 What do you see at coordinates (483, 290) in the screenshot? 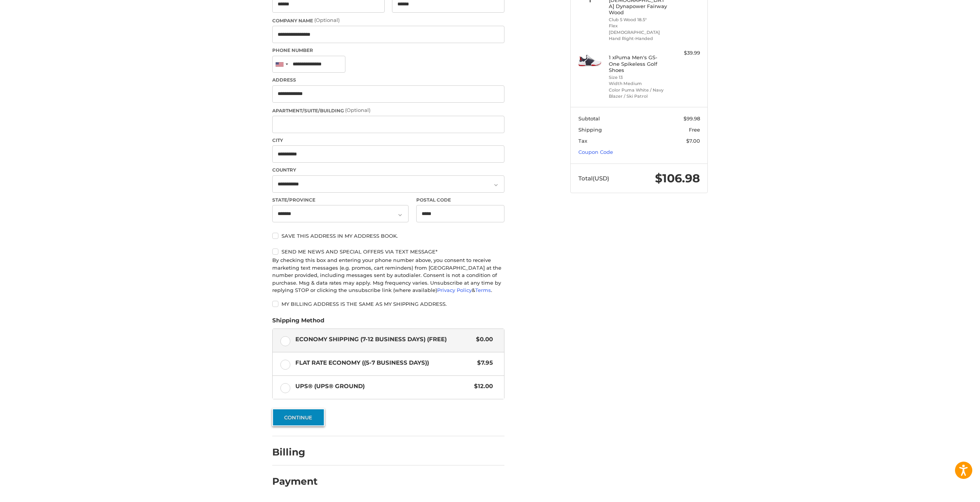
I see `a: Terms` at bounding box center [483, 290].